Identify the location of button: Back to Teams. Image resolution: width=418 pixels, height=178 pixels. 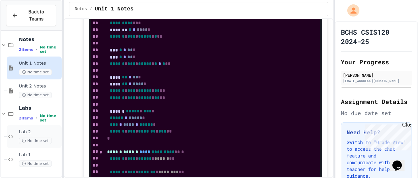
(31, 16).